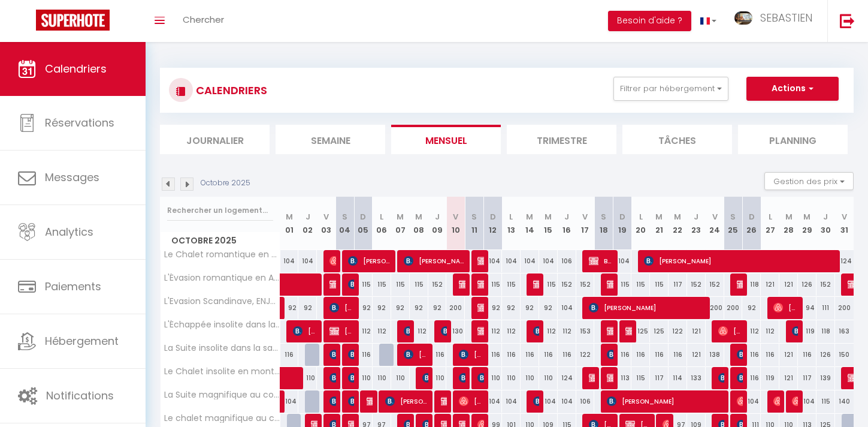 The height and width of the screenshot is (427, 868). Describe the element at coordinates (677, 377) in the screenshot. I see `div: 114` at that location.